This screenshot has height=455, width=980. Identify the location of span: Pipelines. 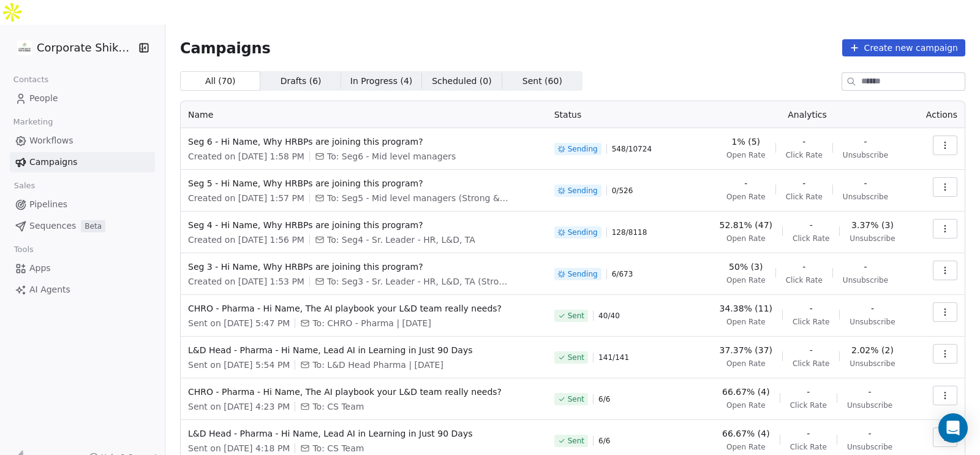
(49, 204).